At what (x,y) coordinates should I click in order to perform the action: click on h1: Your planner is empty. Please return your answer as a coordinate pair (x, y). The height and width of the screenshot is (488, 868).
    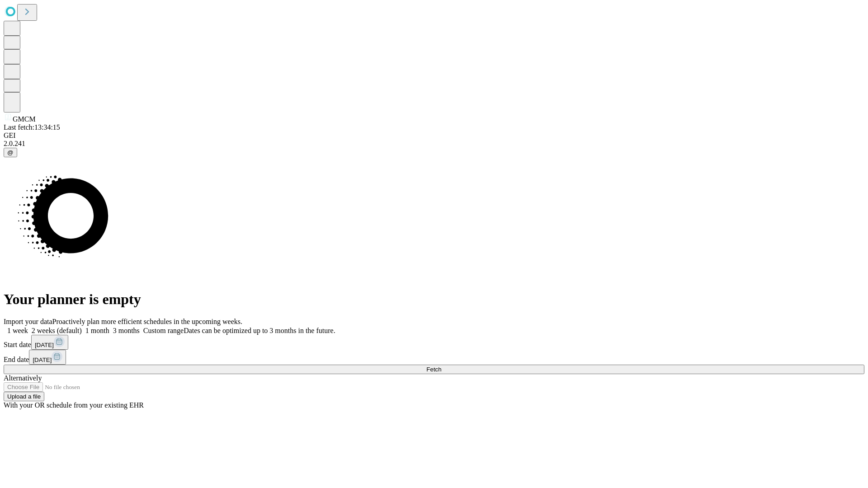
    Looking at the image, I should click on (434, 300).